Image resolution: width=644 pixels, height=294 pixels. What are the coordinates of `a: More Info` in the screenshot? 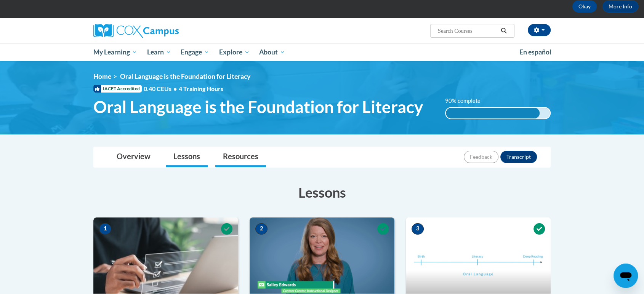 It's located at (620, 6).